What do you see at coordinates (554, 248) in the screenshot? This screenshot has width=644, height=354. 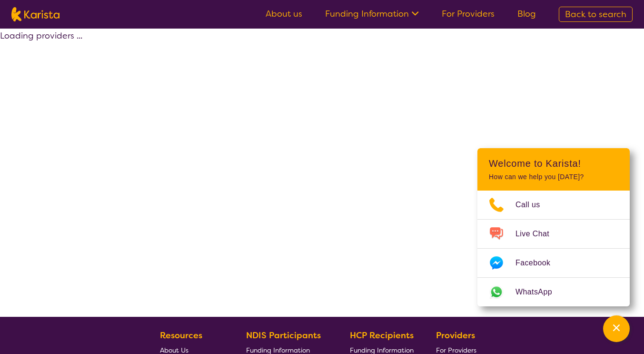 I see `ul: Choose channel` at bounding box center [554, 248].